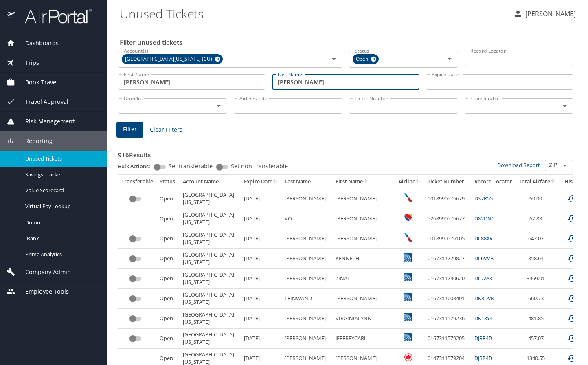  Describe the element at coordinates (484, 198) in the screenshot. I see `a: D37R55` at that location.